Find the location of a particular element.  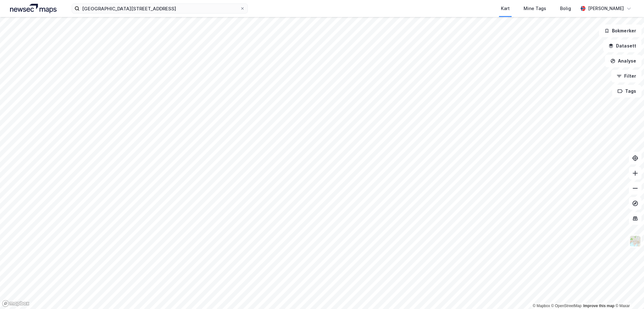

div: Kart is located at coordinates (505, 9).